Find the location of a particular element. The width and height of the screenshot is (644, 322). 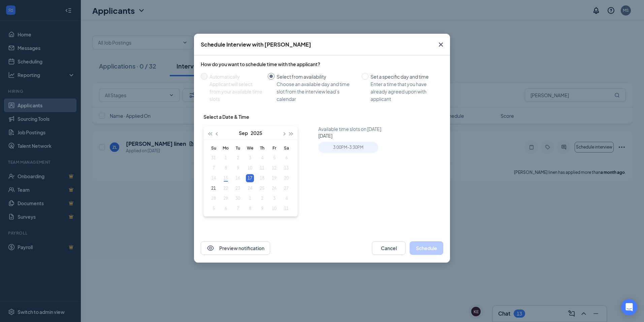

th: Mo is located at coordinates (226, 148).